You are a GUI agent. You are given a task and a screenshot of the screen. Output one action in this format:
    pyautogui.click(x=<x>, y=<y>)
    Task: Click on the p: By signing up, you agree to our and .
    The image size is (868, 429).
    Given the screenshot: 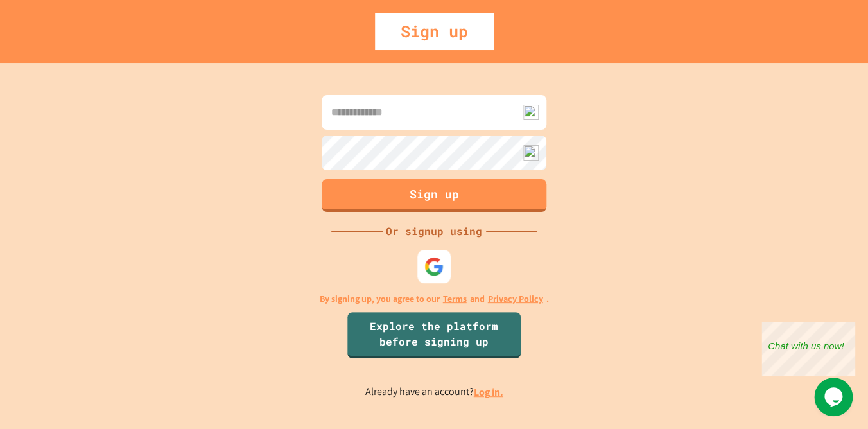 What is the action you would take?
    pyautogui.click(x=434, y=298)
    